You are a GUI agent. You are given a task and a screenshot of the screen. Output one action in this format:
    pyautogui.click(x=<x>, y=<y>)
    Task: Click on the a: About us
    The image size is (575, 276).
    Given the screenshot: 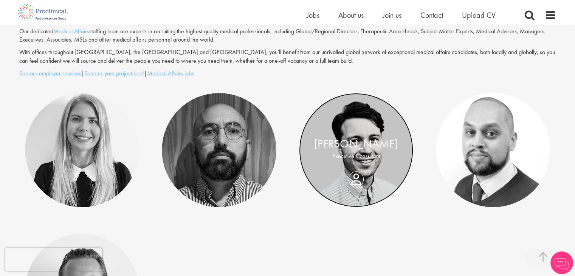 What is the action you would take?
    pyautogui.click(x=351, y=15)
    